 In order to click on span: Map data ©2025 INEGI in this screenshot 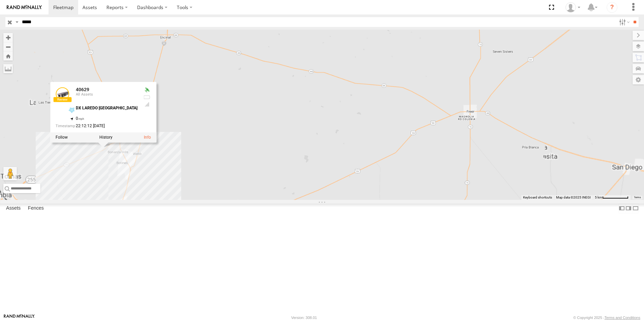, I will do `click(573, 197)`.